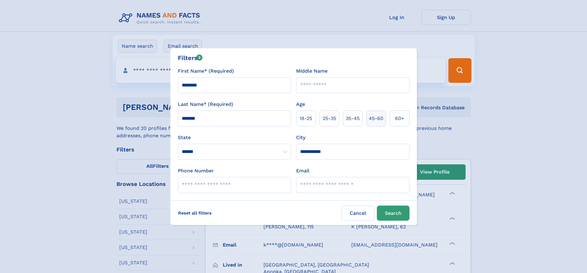  Describe the element at coordinates (195, 213) in the screenshot. I see `label: Reset all filters` at that location.